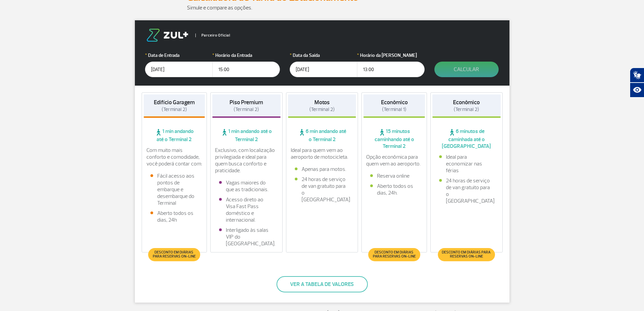 The image size is (644, 311). What do you see at coordinates (467, 164) in the screenshot?
I see `li: Ideal para economizar nas férias` at bounding box center [467, 164].